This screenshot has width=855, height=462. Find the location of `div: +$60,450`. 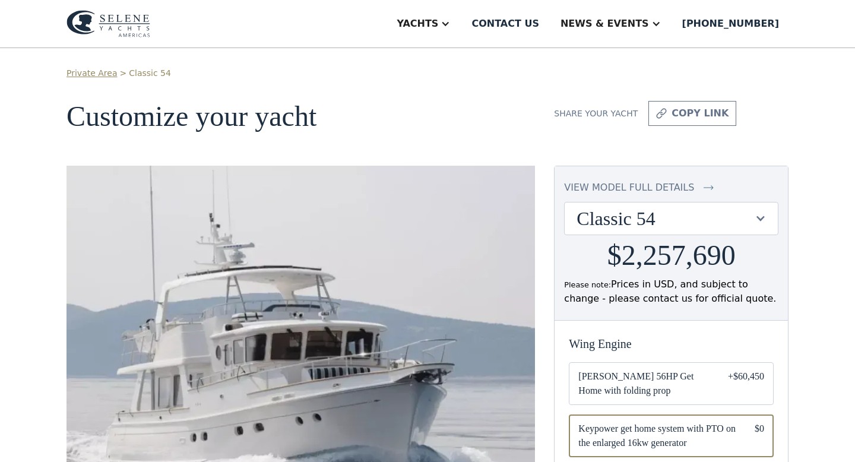

div: +$60,450 is located at coordinates (746, 384).